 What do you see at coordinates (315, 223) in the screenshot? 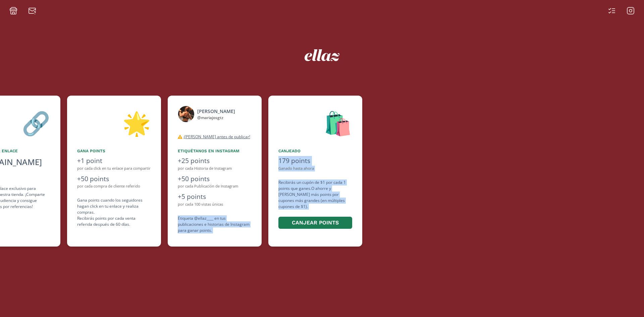
I see `button: Canjear points` at bounding box center [315, 223].